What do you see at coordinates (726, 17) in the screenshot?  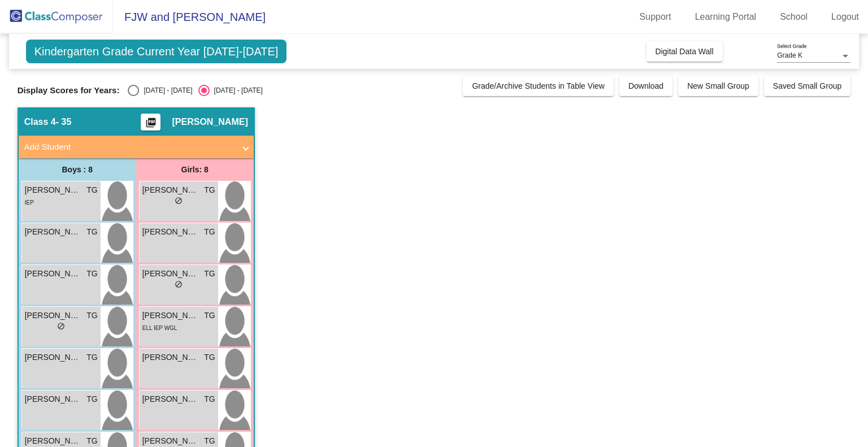 I see `a: Learning Portal` at bounding box center [726, 17].